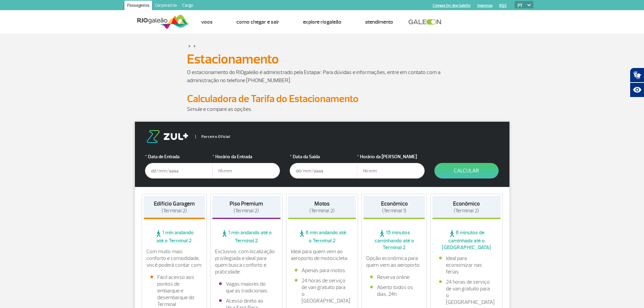 This screenshot has width=644, height=308. What do you see at coordinates (175, 258) in the screenshot?
I see `p: Com muito mais conforto e comodidade, você poderá contar com:` at bounding box center [175, 258].